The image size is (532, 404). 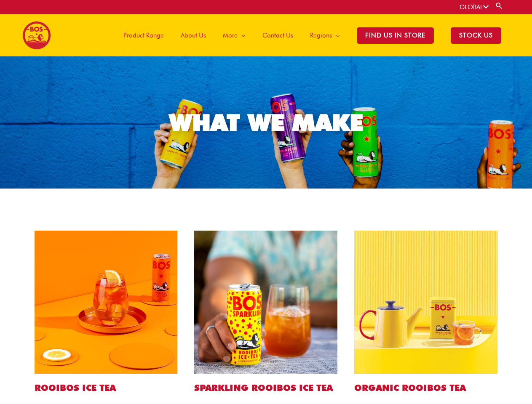 I want to click on img: peach, so click(x=106, y=302).